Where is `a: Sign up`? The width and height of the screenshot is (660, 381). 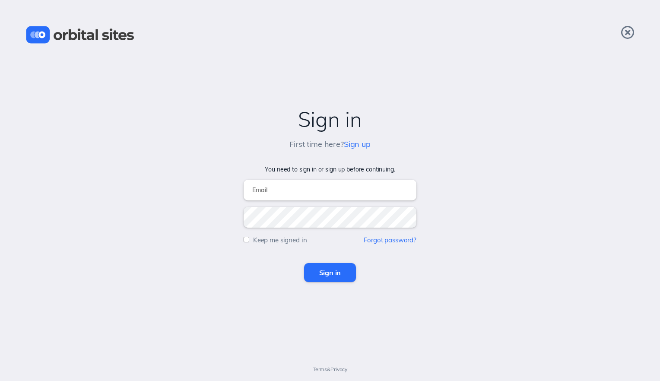
a: Sign up is located at coordinates (357, 144).